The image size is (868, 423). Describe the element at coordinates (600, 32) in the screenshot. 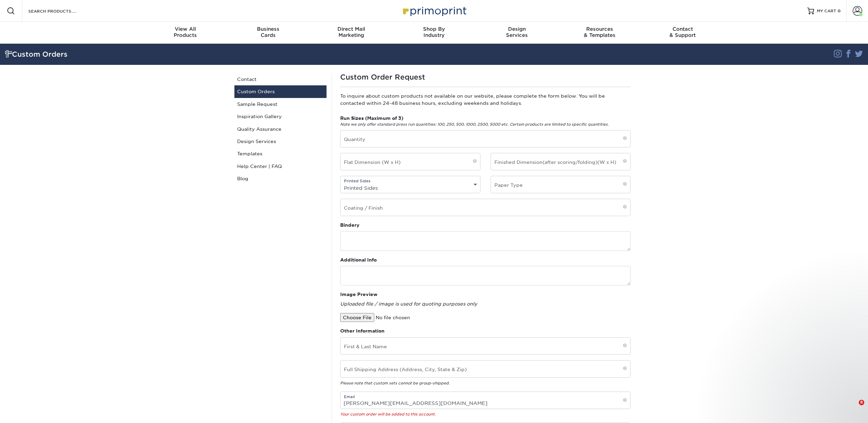

I see `div: & Templates` at that location.